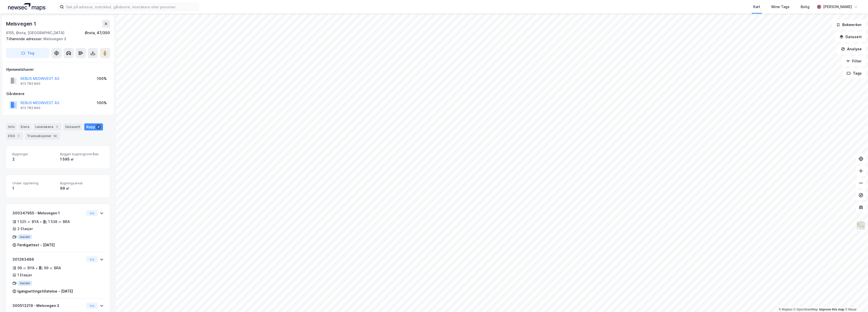  I want to click on img: Z, so click(861, 225).